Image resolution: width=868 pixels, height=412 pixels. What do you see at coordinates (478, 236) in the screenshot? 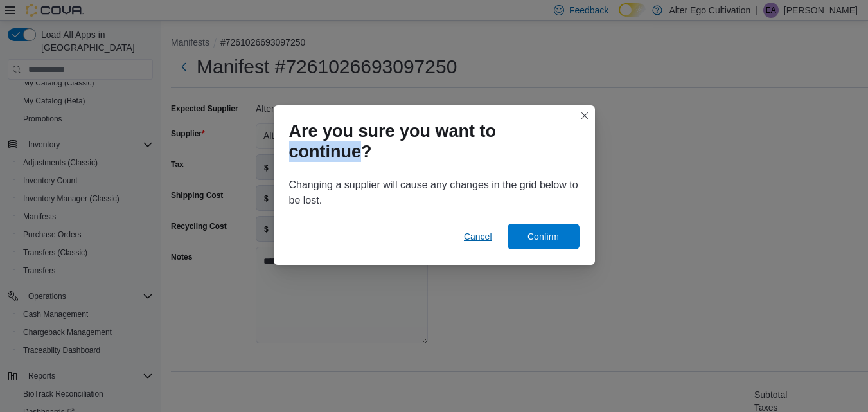
I see `button: Cancel` at bounding box center [478, 236].